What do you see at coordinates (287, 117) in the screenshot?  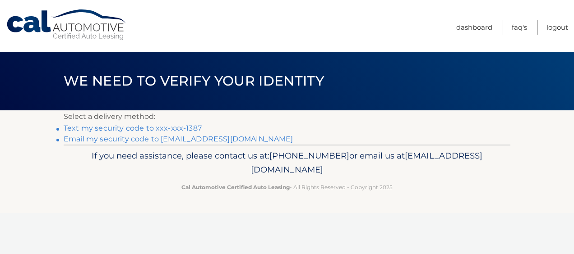 I see `p: Select a delivery method:` at bounding box center [287, 117].